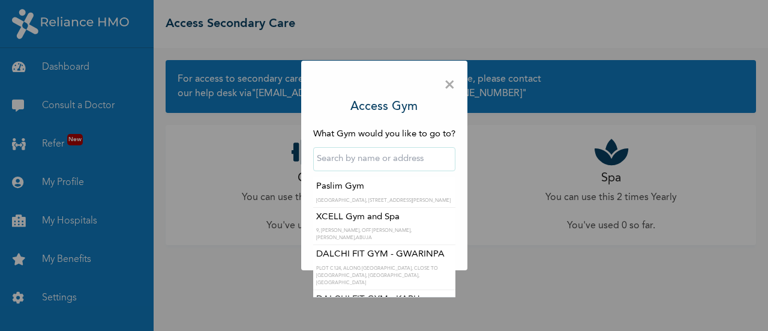 This screenshot has width=768, height=331. I want to click on p: DALCHI FIT GYM - KARU, so click(384, 300).